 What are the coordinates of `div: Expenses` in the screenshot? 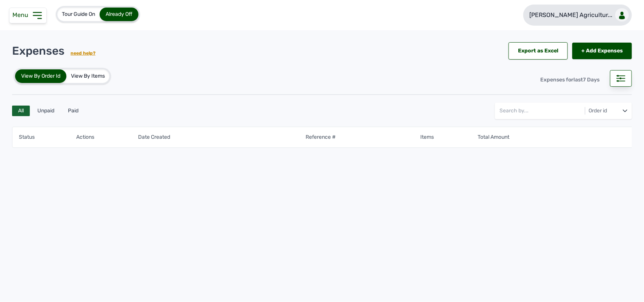 It's located at (54, 51).